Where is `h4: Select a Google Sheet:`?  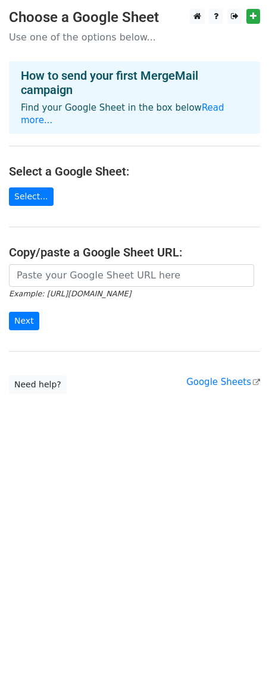 h4: Select a Google Sheet: is located at coordinates (134, 171).